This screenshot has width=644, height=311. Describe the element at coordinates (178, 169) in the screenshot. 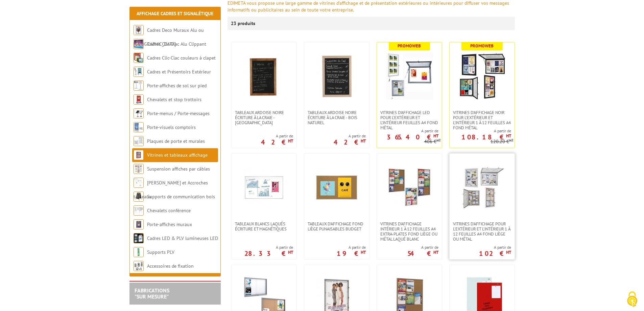

I see `a: Suspension affiches par câbles` at that location.